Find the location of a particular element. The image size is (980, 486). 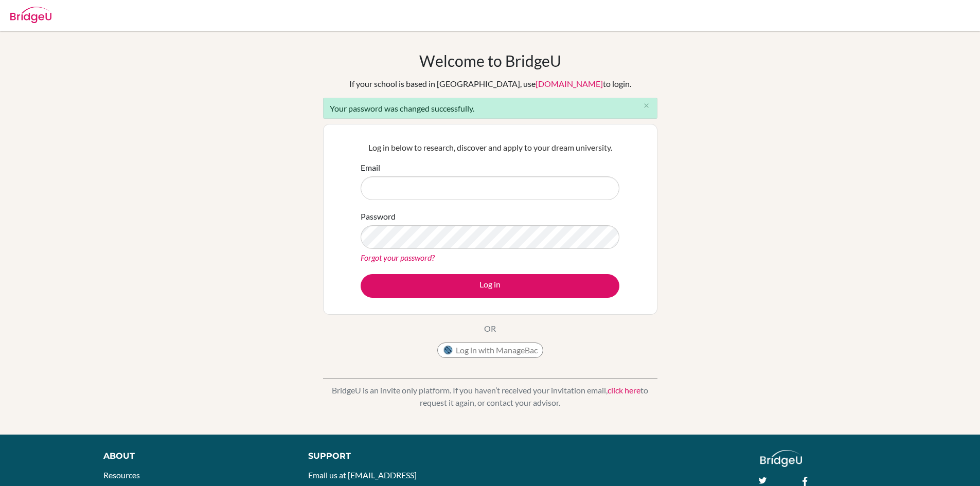

p: BridgeU is an invite only platform. If you haven’t received your invitation email, to request it ... is located at coordinates (490, 396).